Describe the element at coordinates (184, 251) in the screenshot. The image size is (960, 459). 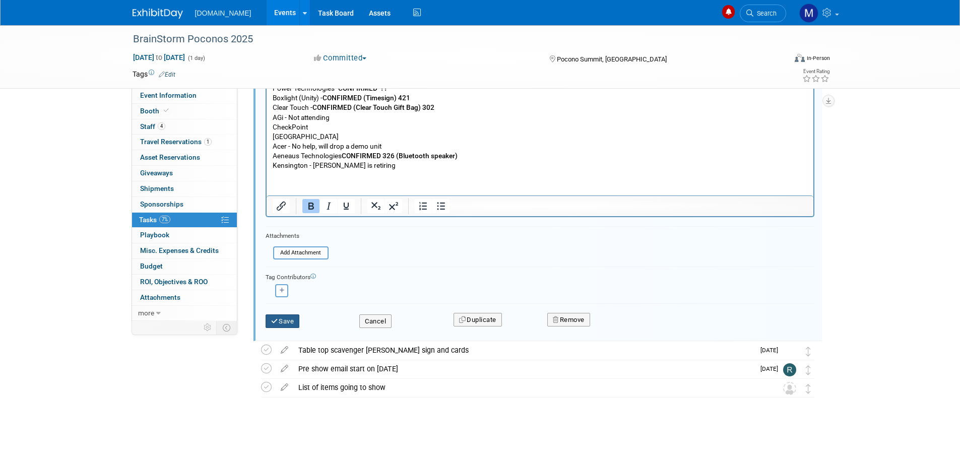
I see `a: Misc. Expenses & Credits` at that location.